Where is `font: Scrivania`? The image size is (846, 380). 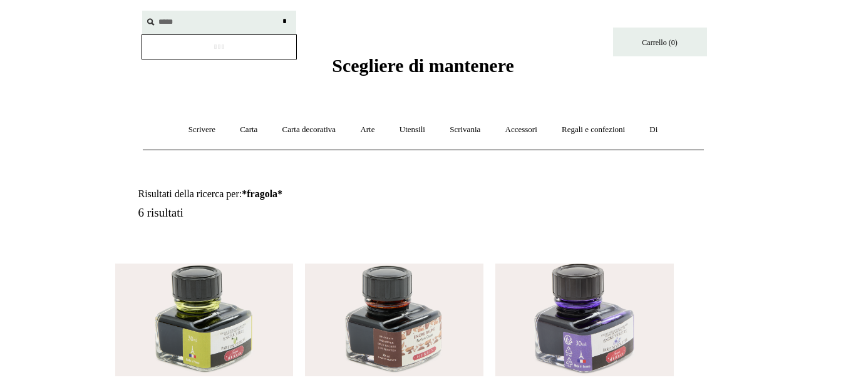
font: Scrivania is located at coordinates (465, 129).